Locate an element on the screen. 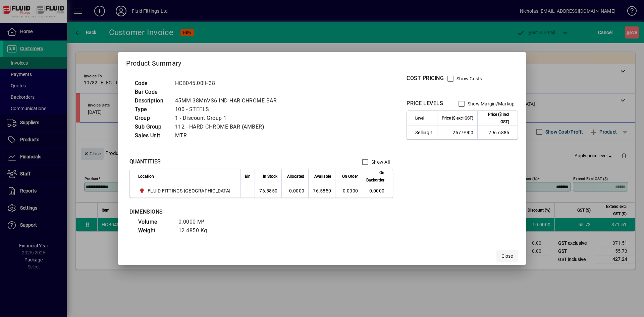 This screenshot has height=317, width=644. td: 1 - Discount Group 1 is located at coordinates (228, 118).